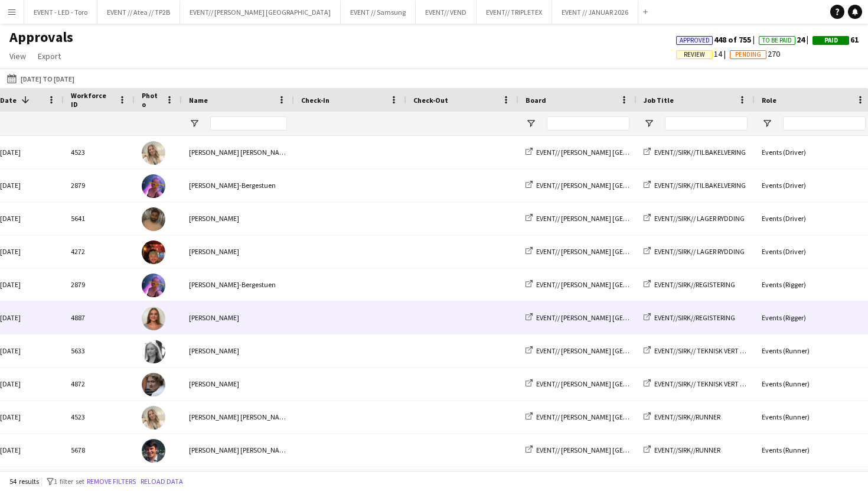  I want to click on a: View, so click(18, 56).